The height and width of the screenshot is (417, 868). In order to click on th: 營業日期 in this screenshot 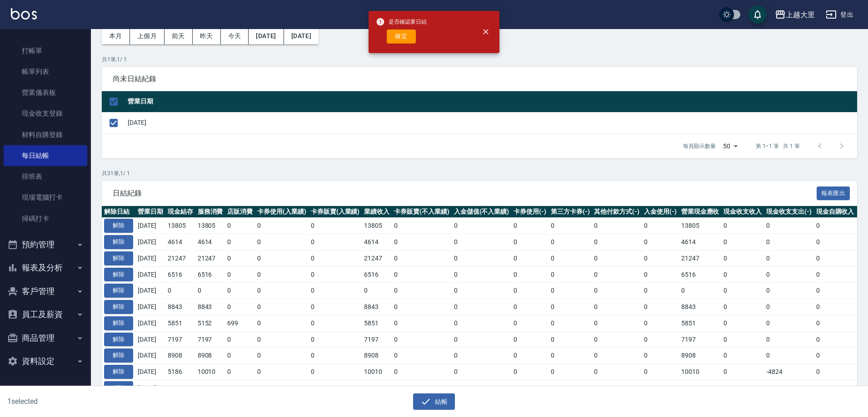, I will do `click(491, 102)`.